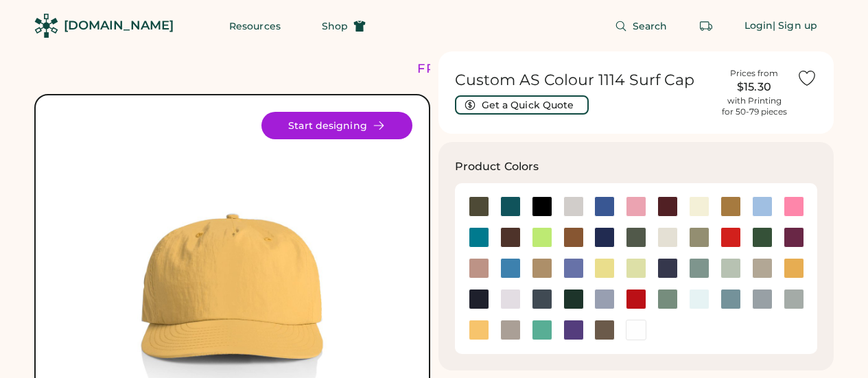 Image resolution: width=868 pixels, height=378 pixels. I want to click on span: Shop, so click(335, 26).